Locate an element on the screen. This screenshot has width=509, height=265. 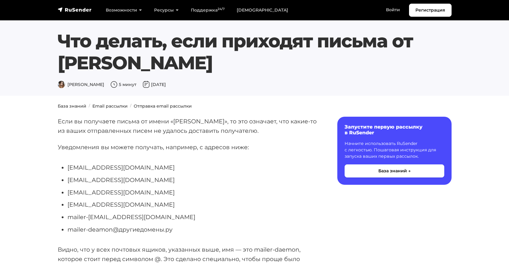
p: Уведомления вы можете получать, например, с адресов ниже: is located at coordinates (188, 147).